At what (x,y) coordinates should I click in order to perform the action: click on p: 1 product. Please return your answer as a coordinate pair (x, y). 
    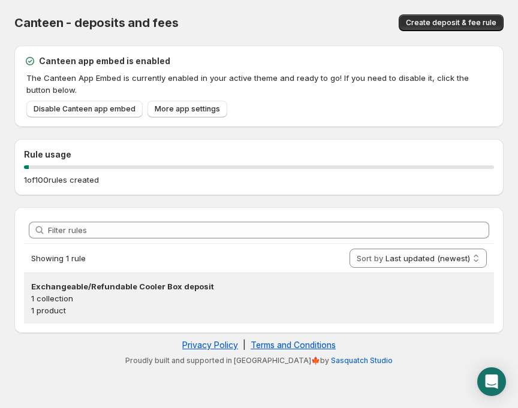
    Looking at the image, I should click on (259, 310).